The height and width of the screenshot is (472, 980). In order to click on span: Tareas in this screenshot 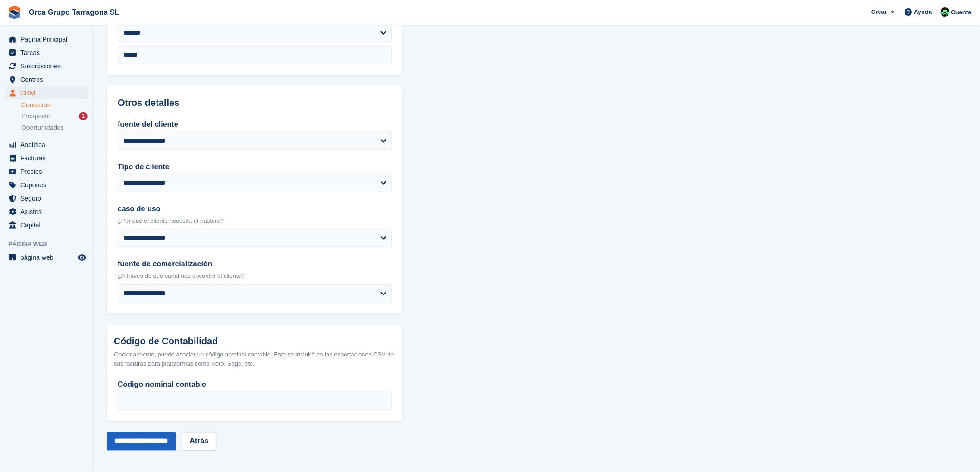, I will do `click(48, 53)`.